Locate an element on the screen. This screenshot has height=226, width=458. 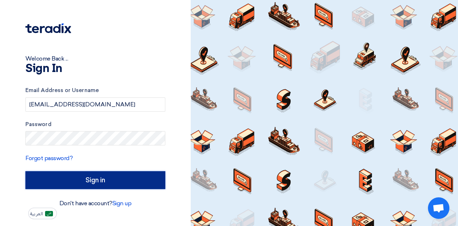
button: العربية is located at coordinates (43, 213).